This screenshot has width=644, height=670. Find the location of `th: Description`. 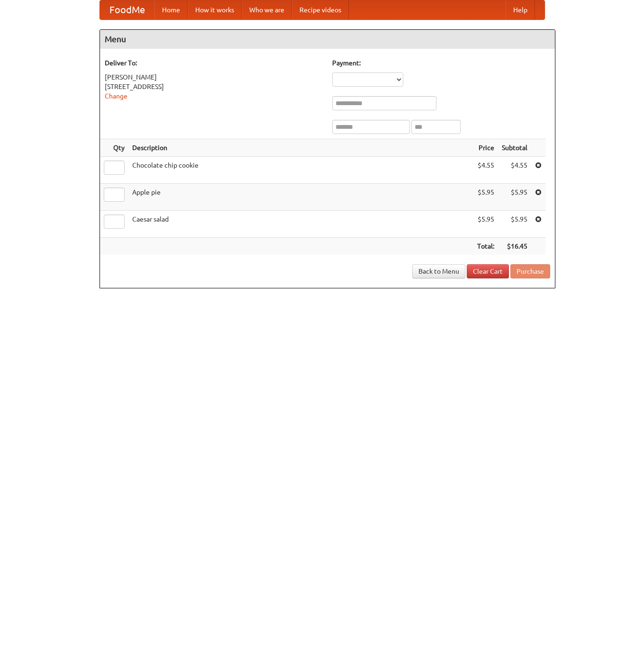

th: Description is located at coordinates (301, 148).